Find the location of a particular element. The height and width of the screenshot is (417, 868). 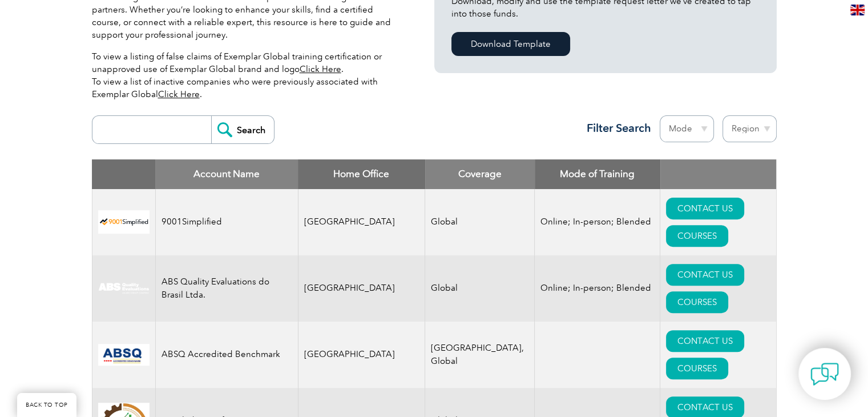

th: Mode of Training: activate to sort column ascending is located at coordinates (597, 174).